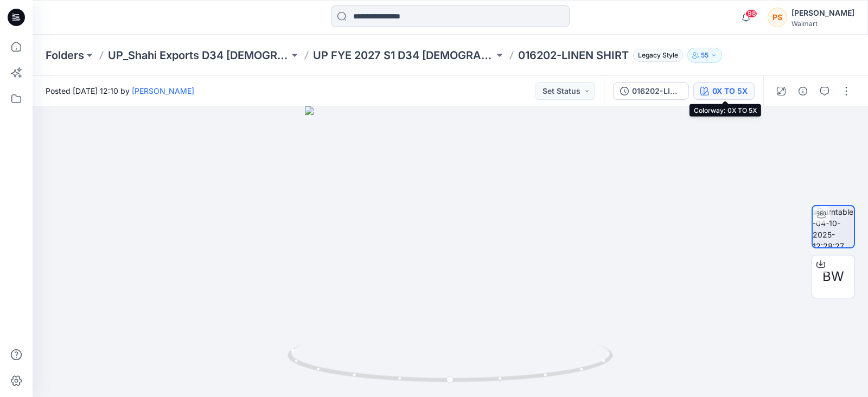 This screenshot has height=397, width=868. What do you see at coordinates (751, 13) in the screenshot?
I see `span: 98` at bounding box center [751, 13].